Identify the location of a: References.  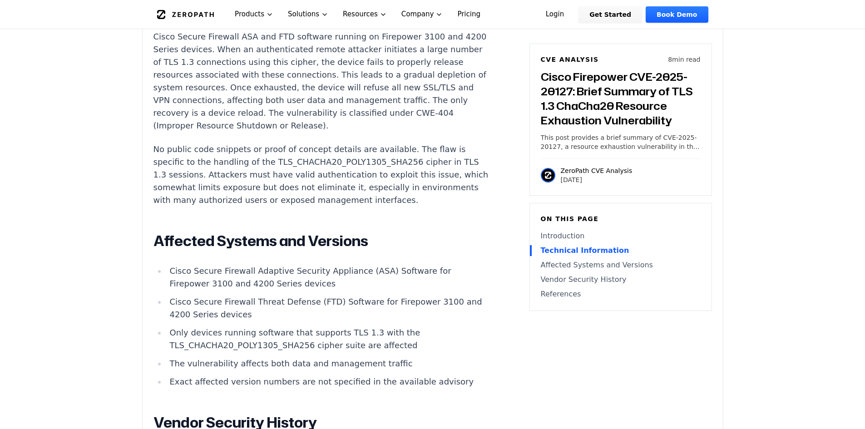
(620, 294).